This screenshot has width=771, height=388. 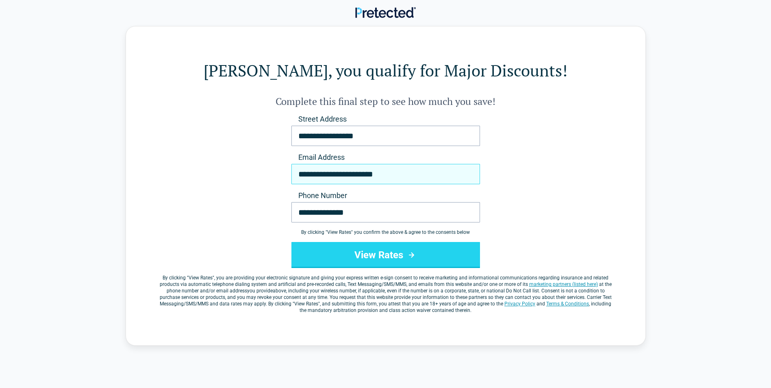 What do you see at coordinates (386, 255) in the screenshot?
I see `button: View Rates` at bounding box center [386, 255].